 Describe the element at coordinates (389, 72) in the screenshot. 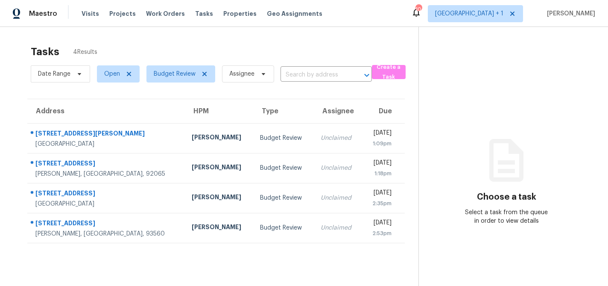

I see `span: Create a Task` at that location.